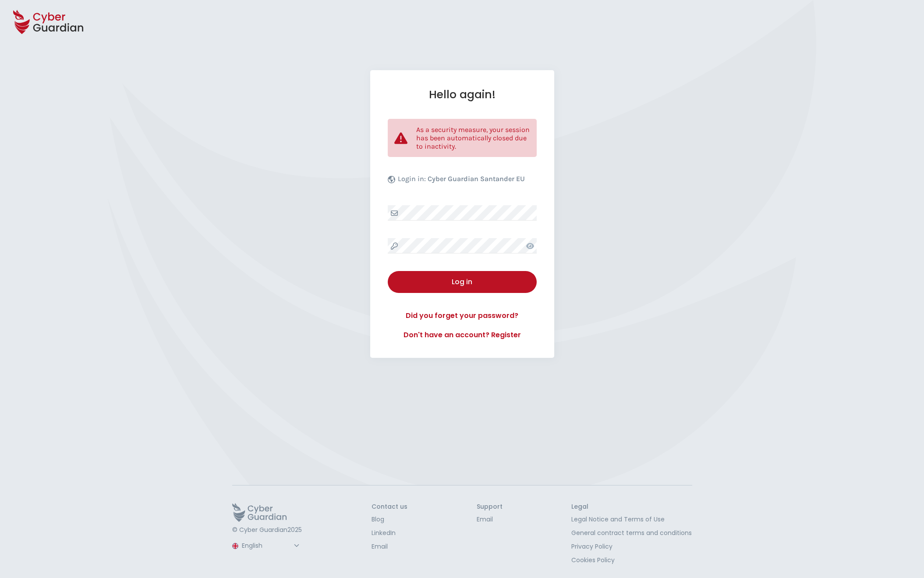  Describe the element at coordinates (390, 507) in the screenshot. I see `h3: Contact us` at that location.